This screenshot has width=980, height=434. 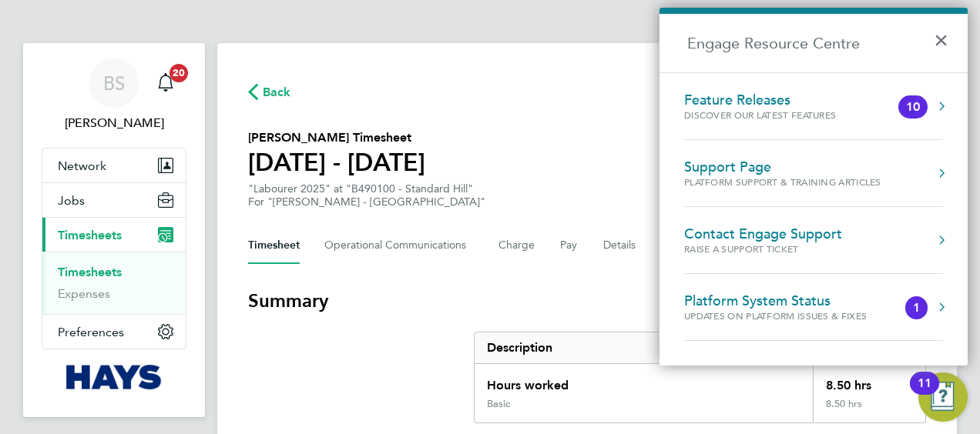 What do you see at coordinates (814, 186) in the screenshot?
I see `div: Engage Resource Centre` at bounding box center [814, 186].